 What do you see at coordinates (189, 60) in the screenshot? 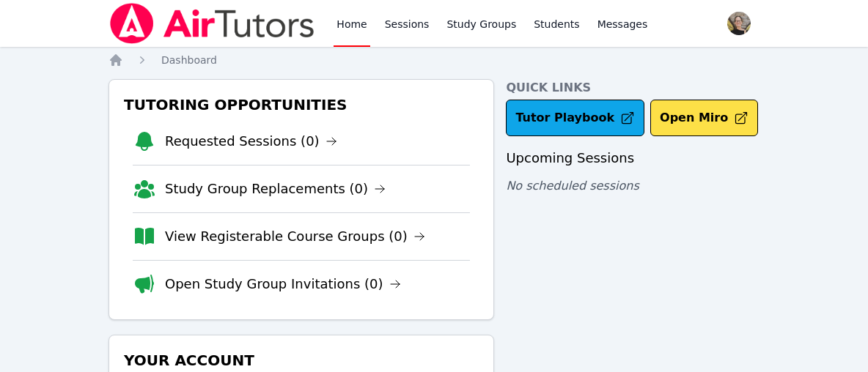
I see `a: Dashboard` at bounding box center [189, 60].